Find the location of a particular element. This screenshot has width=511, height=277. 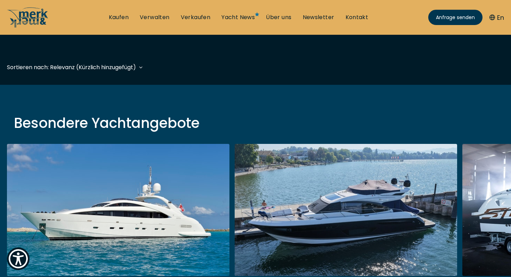

button: En is located at coordinates (497, 17).